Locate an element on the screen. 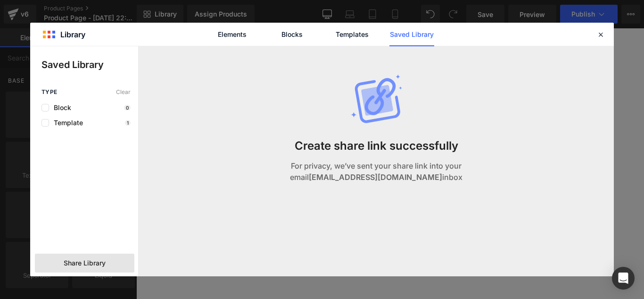 Image resolution: width=644 pixels, height=299 pixels. h3: Create share link successfully is located at coordinates (376, 145).